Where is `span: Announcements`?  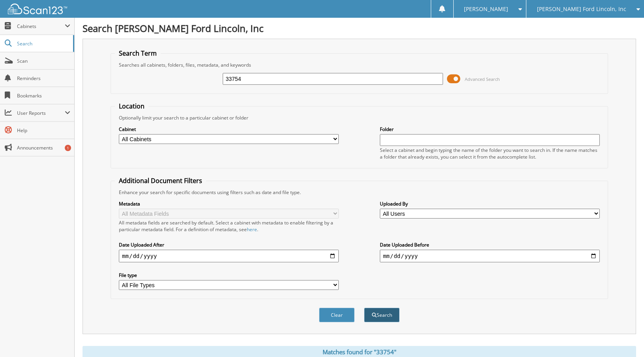 span: Announcements is located at coordinates (43, 148).